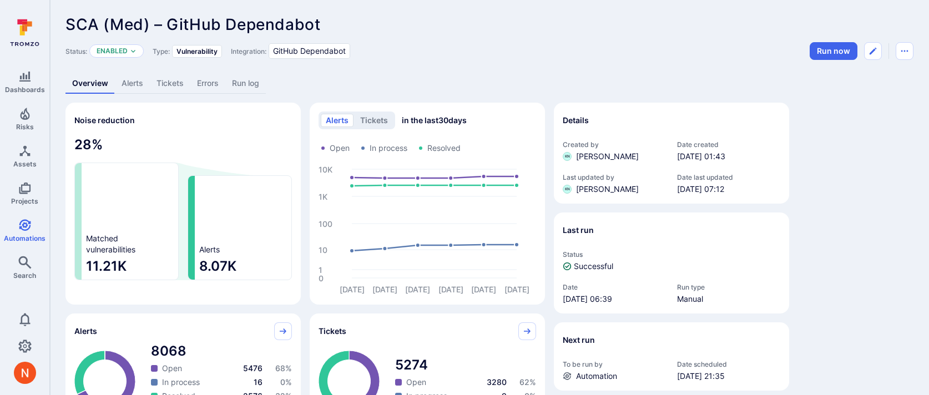 This screenshot has height=395, width=929. Describe the element at coordinates (249, 51) in the screenshot. I see `span: Integration:` at that location.